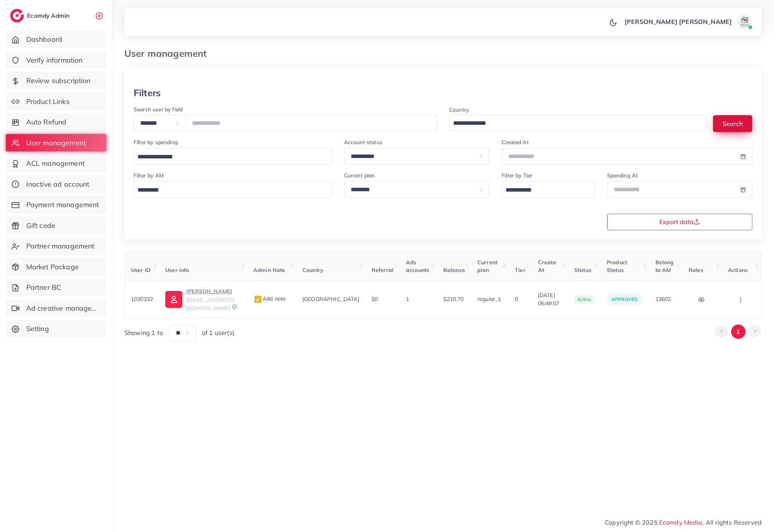 This screenshot has width=774, height=532. Describe the element at coordinates (58, 81) in the screenshot. I see `span: Review subscription` at that location.